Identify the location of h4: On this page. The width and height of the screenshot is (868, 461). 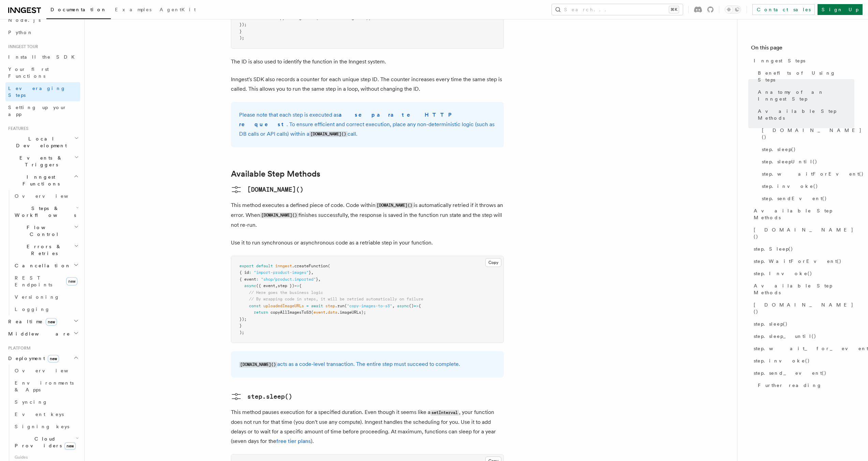
(802, 49).